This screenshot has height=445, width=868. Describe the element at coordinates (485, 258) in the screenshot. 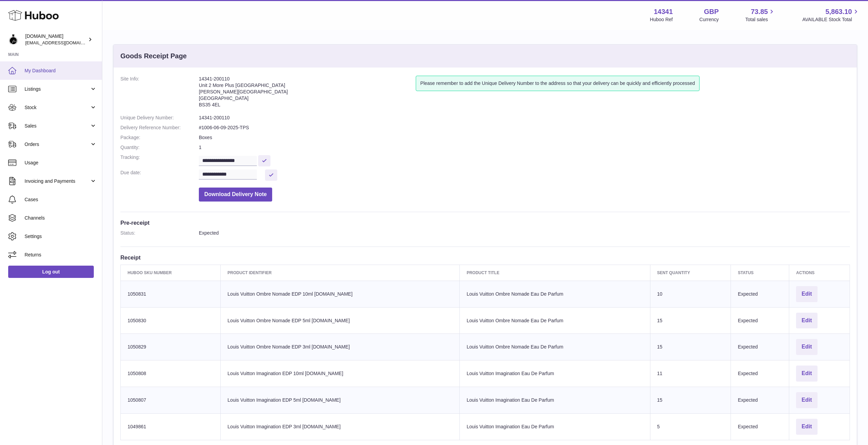

I see `h3: Receipt` at that location.